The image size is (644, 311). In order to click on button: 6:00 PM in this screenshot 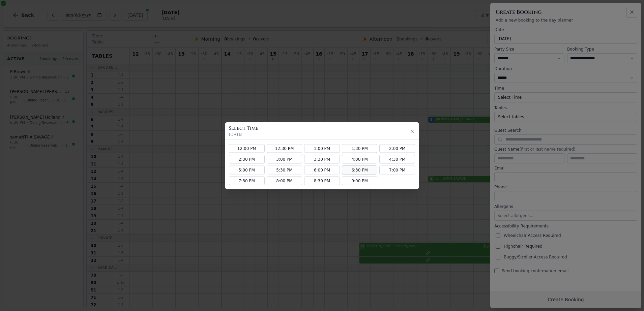, I will do `click(322, 170)`.